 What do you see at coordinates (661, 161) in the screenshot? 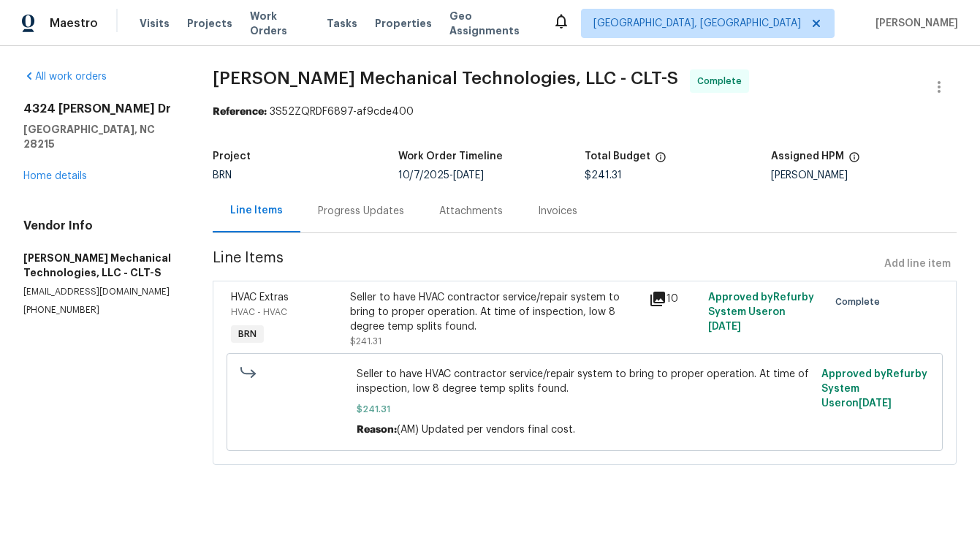
I see `span: The total cost of line items that have been proposed by Opendoor. This sum includes line items th...` at bounding box center [661, 161].